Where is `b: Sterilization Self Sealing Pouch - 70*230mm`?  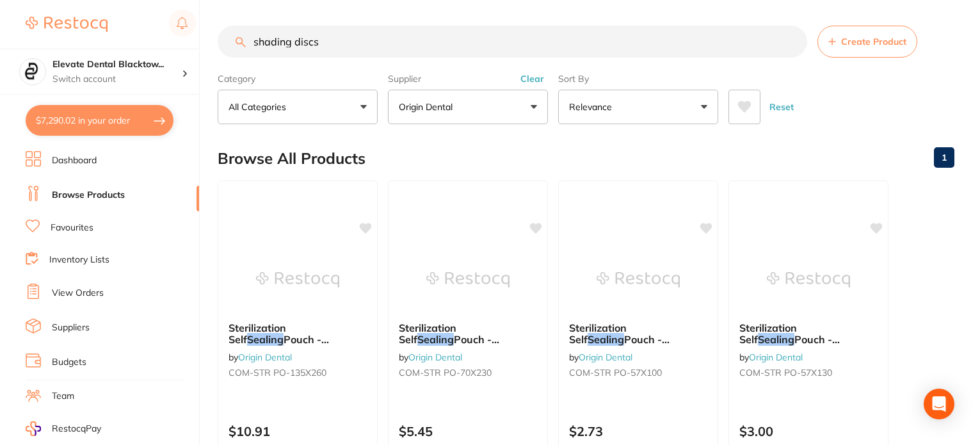 b: Sterilization Self Sealing Pouch - 70*230mm is located at coordinates (468, 334).